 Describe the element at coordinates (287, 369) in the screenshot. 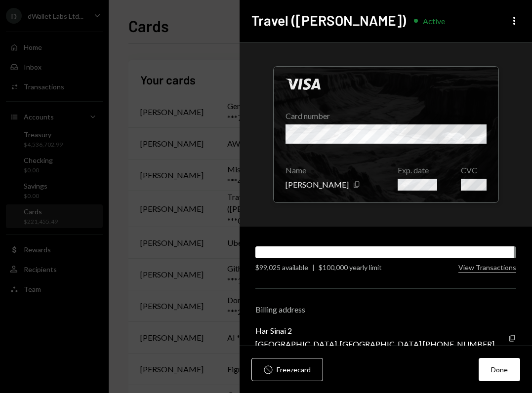

I see `button: Freezecard` at that location.